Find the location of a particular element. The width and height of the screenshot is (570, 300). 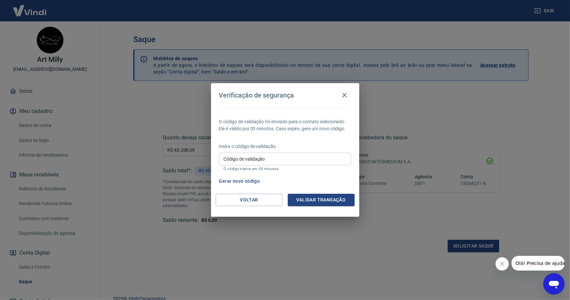

p: O código expira em 03 minutos. is located at coordinates (285, 168).